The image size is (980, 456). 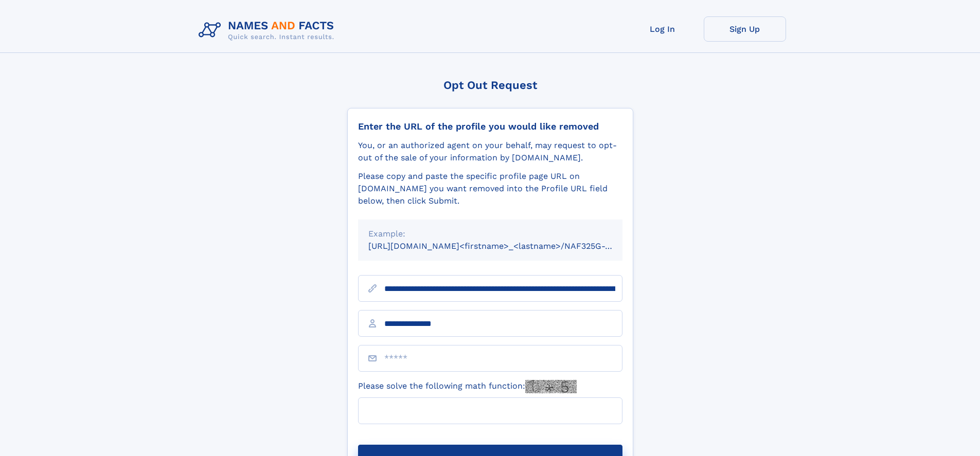 I want to click on div: Opt Out Request, so click(x=490, y=85).